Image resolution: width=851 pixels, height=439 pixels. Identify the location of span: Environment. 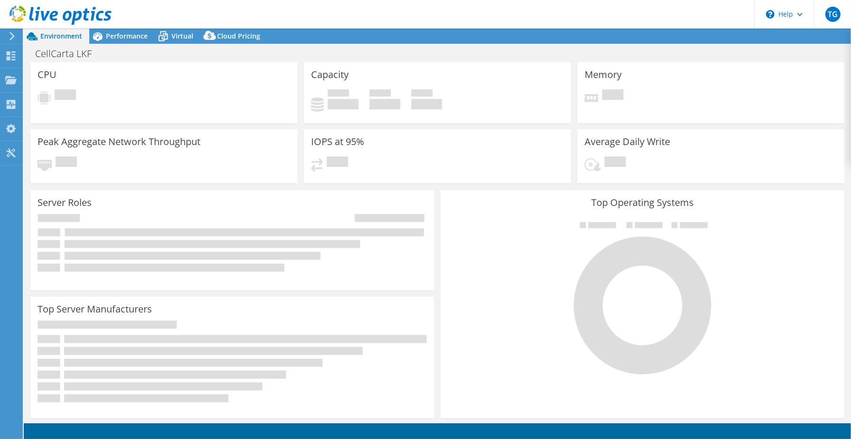
(61, 36).